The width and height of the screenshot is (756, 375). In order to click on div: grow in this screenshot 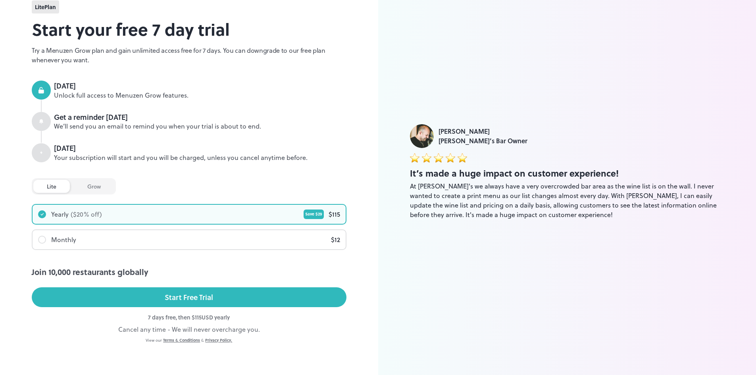, I will do `click(94, 186)`.